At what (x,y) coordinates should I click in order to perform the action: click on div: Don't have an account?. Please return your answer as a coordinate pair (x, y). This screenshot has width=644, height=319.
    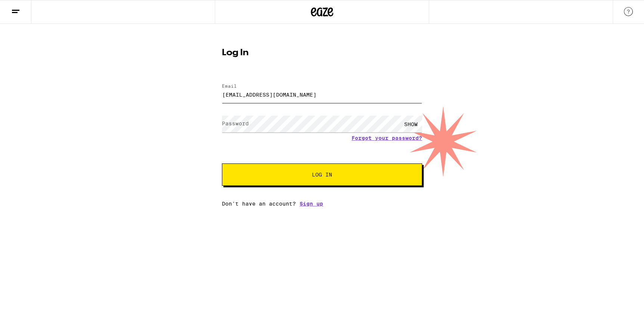
    Looking at the image, I should click on (322, 204).